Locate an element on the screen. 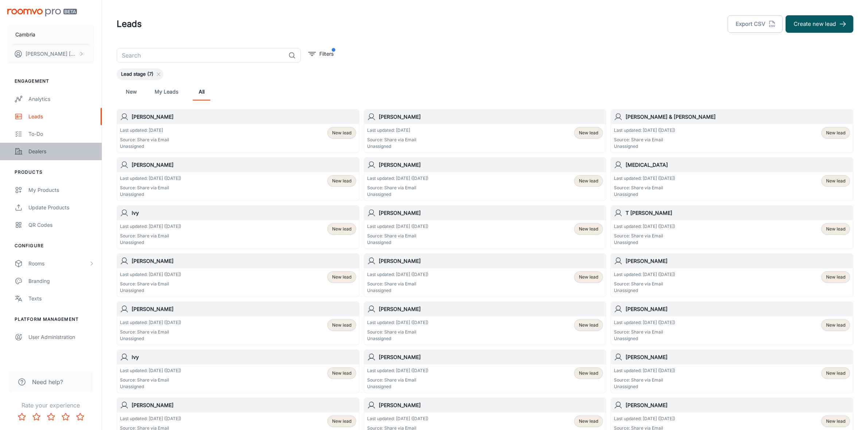 The image size is (868, 430). div: Update Products is located at coordinates (61, 208).